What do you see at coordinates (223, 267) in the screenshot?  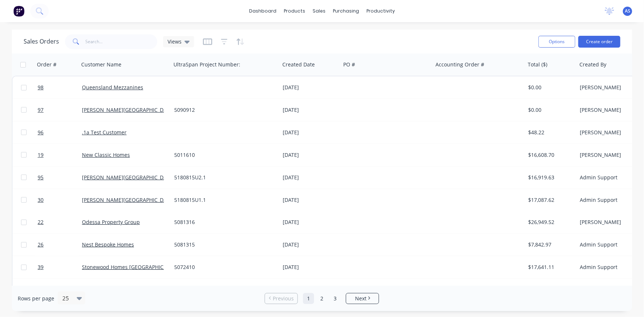 I see `div: 5072410` at bounding box center [223, 267].